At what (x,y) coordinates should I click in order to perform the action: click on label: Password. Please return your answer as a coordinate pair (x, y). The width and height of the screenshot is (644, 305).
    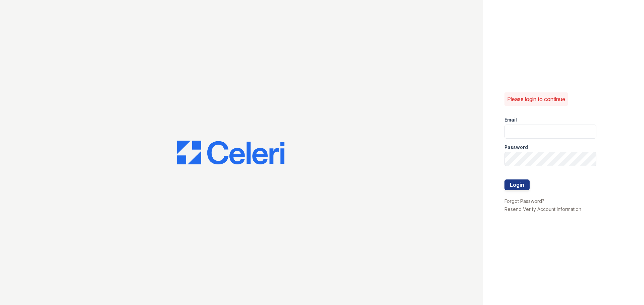
    Looking at the image, I should click on (516, 148).